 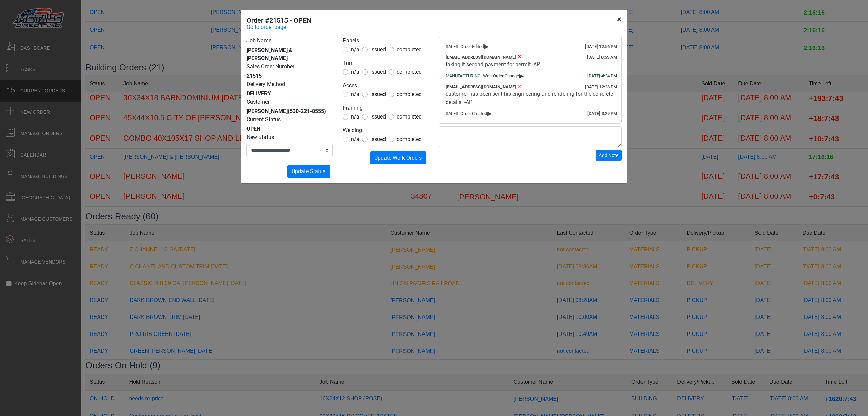 What do you see at coordinates (398, 157) in the screenshot?
I see `span: Update Work Orders` at bounding box center [398, 157].